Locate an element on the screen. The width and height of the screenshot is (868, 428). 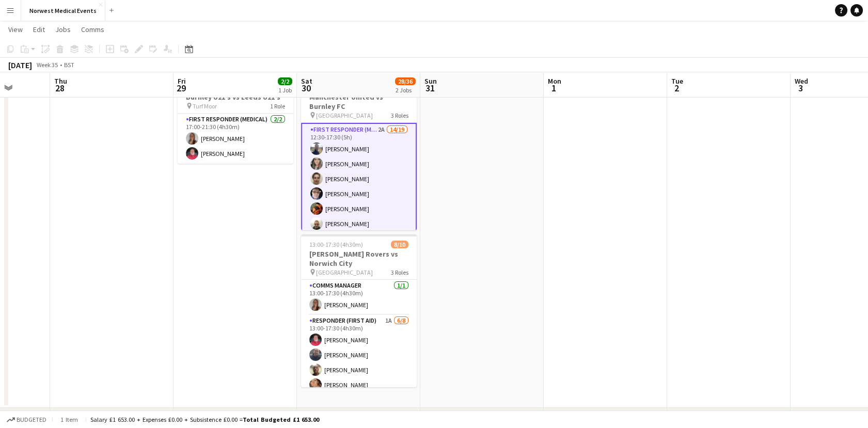
a: Comms is located at coordinates (92, 30).